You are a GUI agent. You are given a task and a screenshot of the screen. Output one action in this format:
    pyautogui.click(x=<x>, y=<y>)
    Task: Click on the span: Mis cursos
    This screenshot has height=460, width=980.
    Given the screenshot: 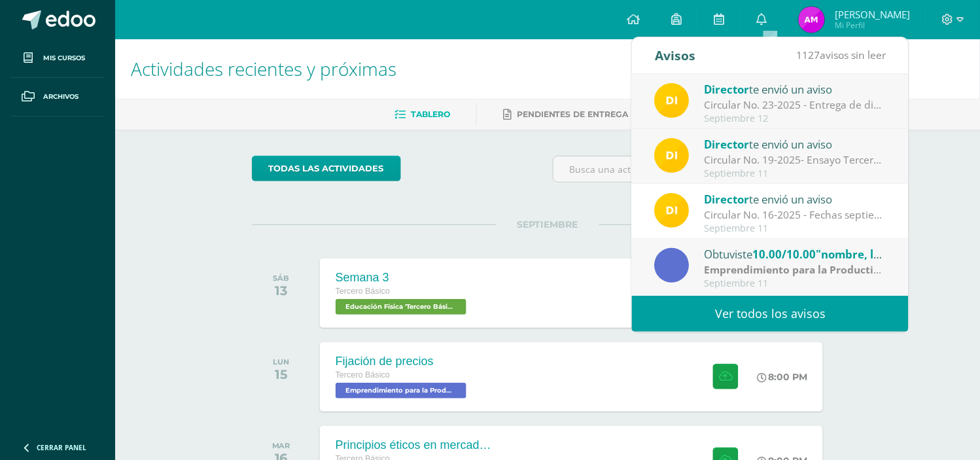 What is the action you would take?
    pyautogui.click(x=64, y=58)
    